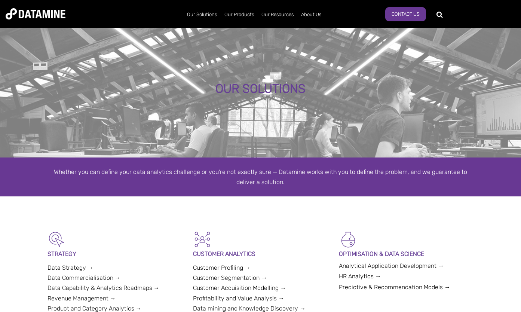  I want to click on a: Our Products, so click(239, 15).